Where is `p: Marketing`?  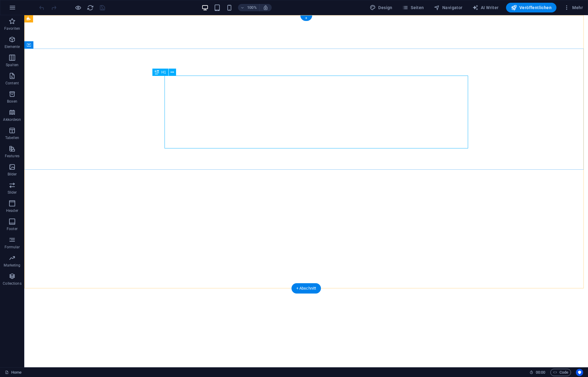 p: Marketing is located at coordinates (12, 265).